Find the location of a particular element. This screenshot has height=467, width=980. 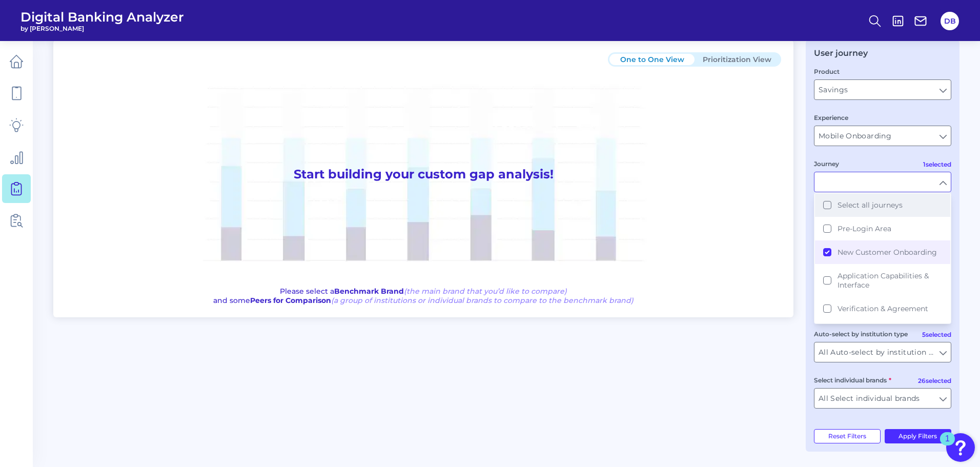

label: Product is located at coordinates (827, 71).